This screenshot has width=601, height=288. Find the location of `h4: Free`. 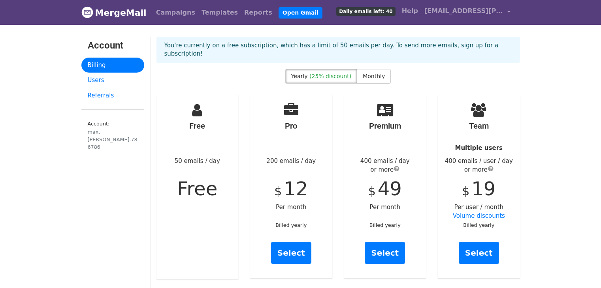

h4: Free is located at coordinates (198, 126).